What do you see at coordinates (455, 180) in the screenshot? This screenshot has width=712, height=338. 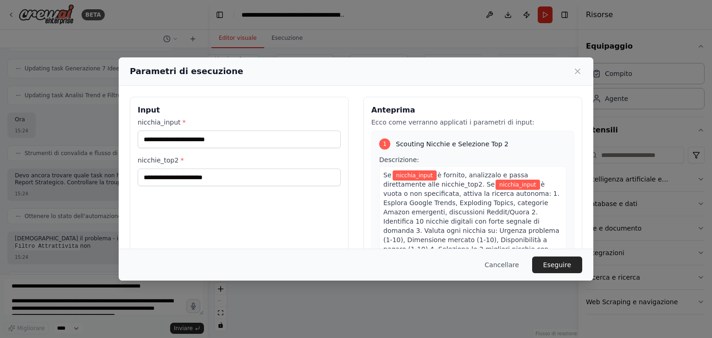 I see `font: è fornito, analizzalo e passa direttamente alle nicchie_top2. Se` at bounding box center [455, 180].